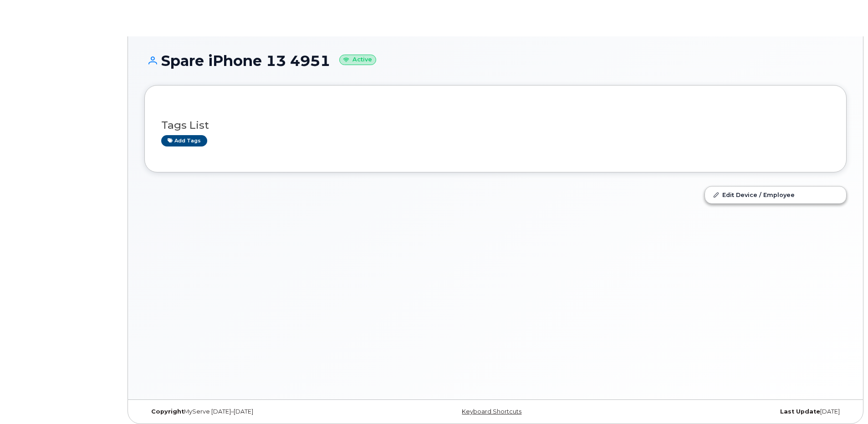 This screenshot has width=868, height=424. Describe the element at coordinates (495, 60) in the screenshot. I see `h1: Spare iPhone 13 4951` at that location.